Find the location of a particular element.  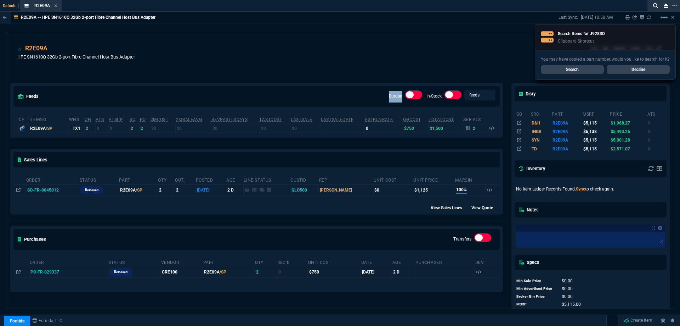

h5: Specs is located at coordinates (529, 262).